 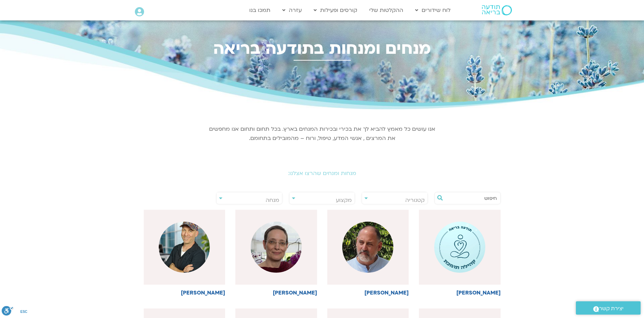 I want to click on img: %D7%93%D7%A0%D7%94-%D7%92%D7%A0%D7%99%D7%94%D7%A8.png, so click(x=276, y=247).